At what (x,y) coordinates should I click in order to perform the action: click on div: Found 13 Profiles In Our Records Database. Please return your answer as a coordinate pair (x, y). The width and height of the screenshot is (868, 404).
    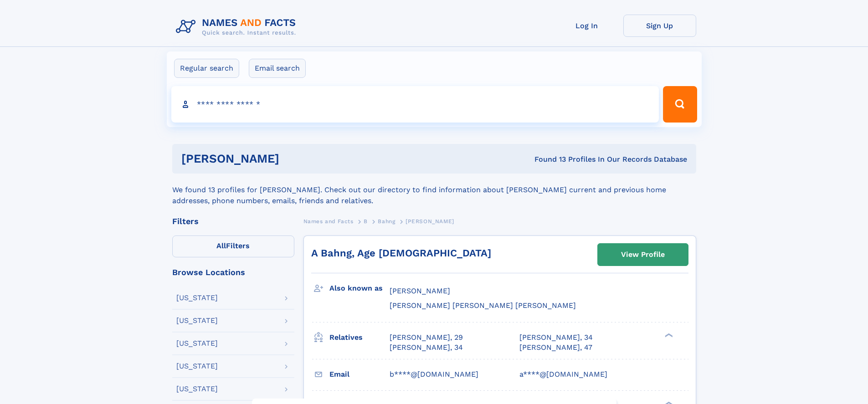
    Looking at the image, I should click on (547, 160).